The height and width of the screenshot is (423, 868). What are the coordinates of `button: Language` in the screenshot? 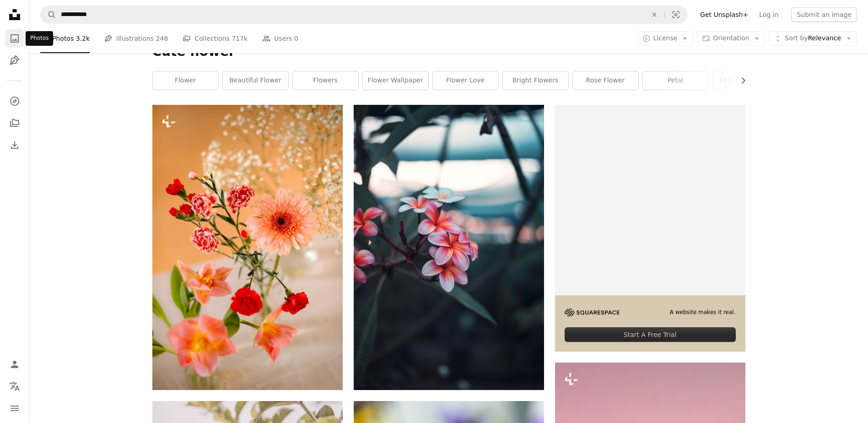 It's located at (14, 386).